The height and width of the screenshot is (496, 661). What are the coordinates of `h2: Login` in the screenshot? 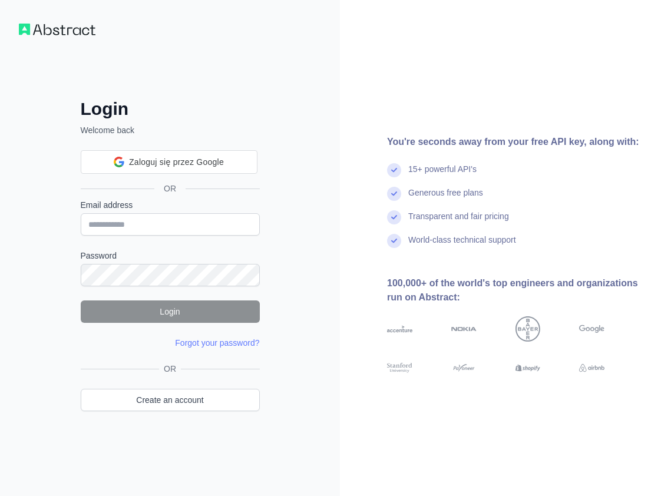 It's located at (170, 109).